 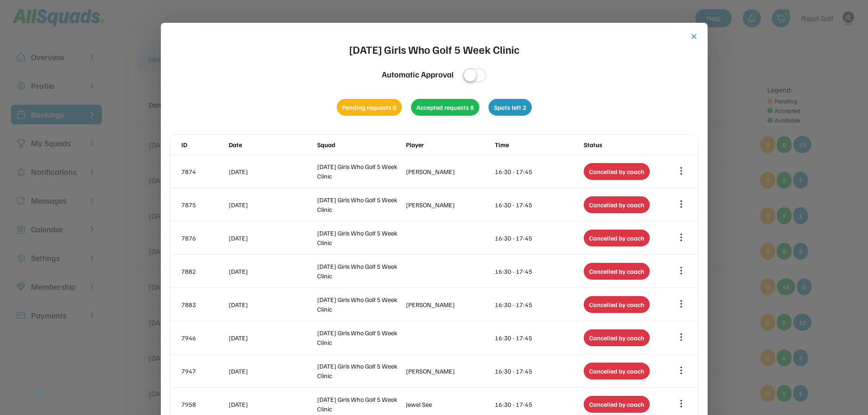 What do you see at coordinates (204, 205) in the screenshot?
I see `div: 7875` at bounding box center [204, 205].